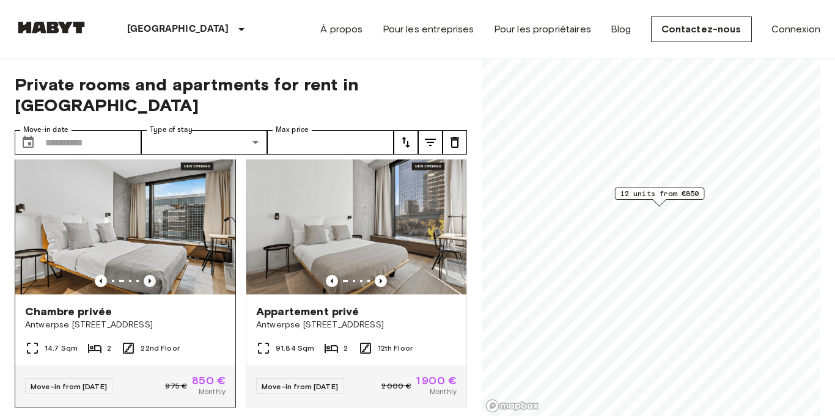 This screenshot has width=835, height=416. I want to click on span: 850 €, so click(209, 381).